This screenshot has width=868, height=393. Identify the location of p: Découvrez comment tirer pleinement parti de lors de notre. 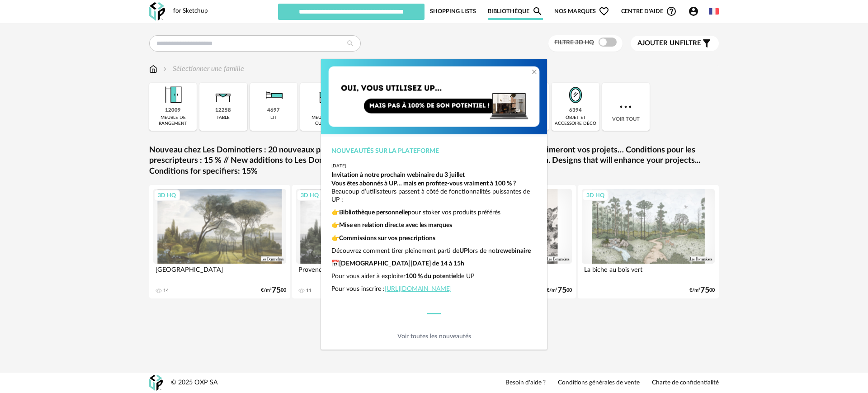
(434, 251).